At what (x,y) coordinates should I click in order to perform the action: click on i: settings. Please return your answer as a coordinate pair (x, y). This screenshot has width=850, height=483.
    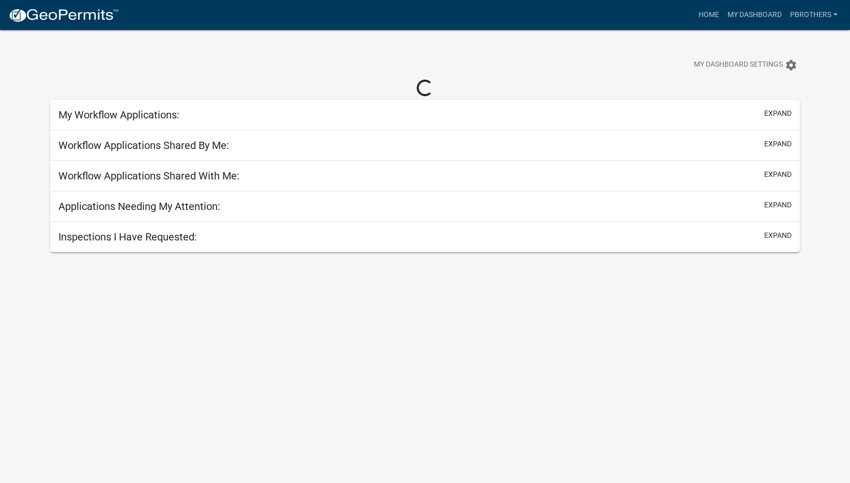
    Looking at the image, I should click on (791, 65).